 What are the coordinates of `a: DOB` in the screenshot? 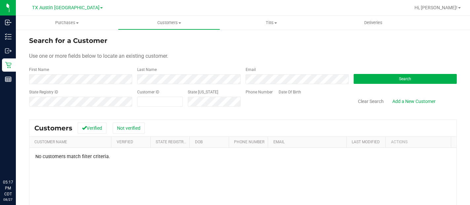 It's located at (199, 142).